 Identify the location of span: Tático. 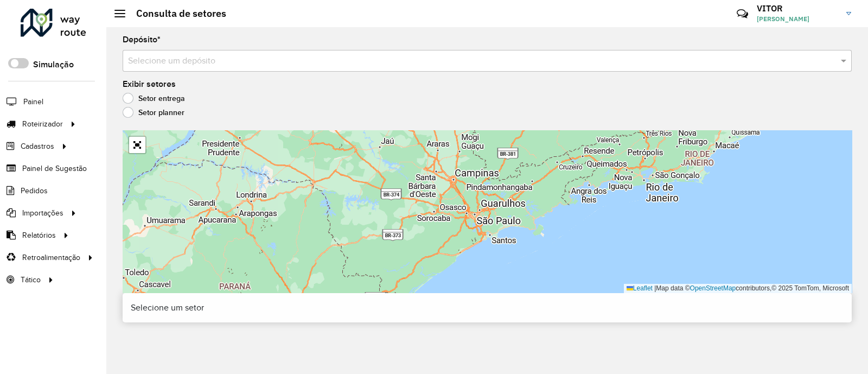
(30, 280).